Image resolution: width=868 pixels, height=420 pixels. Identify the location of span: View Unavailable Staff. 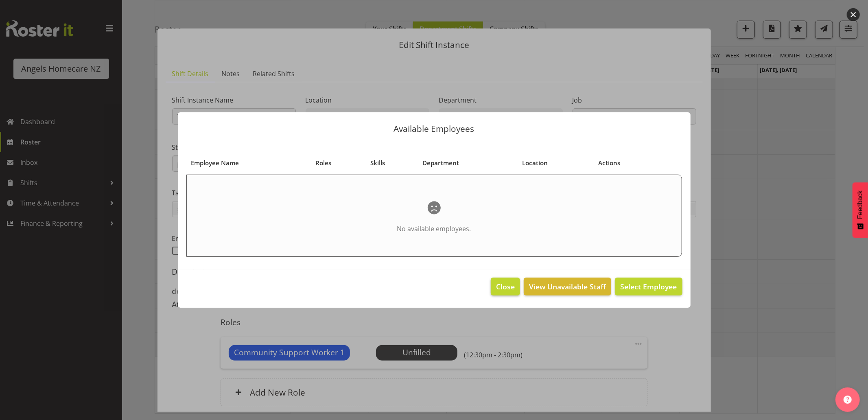
(567, 286).